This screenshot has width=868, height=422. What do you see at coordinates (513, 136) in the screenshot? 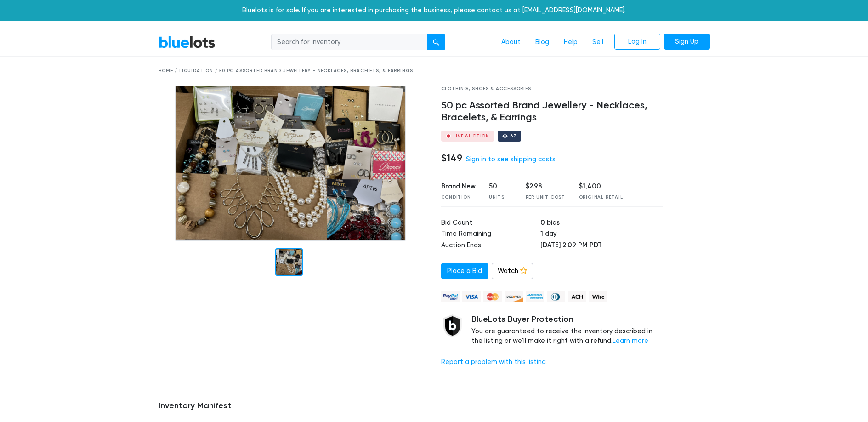
I see `div: 67` at bounding box center [513, 136].